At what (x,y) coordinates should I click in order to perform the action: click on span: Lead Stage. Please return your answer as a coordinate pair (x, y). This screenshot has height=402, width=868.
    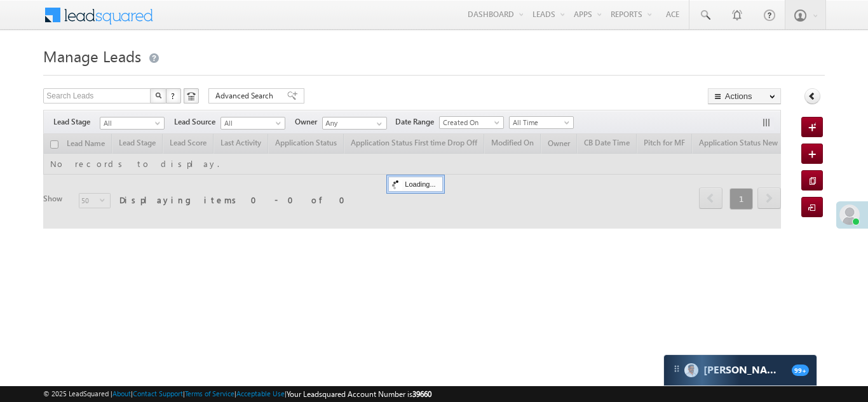
    Looking at the image, I should click on (77, 122).